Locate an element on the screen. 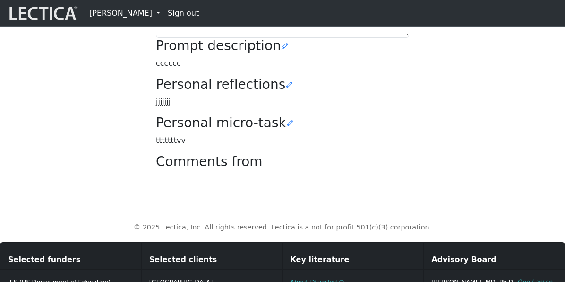 This screenshot has width=565, height=282. div: Key literature is located at coordinates (353, 259).